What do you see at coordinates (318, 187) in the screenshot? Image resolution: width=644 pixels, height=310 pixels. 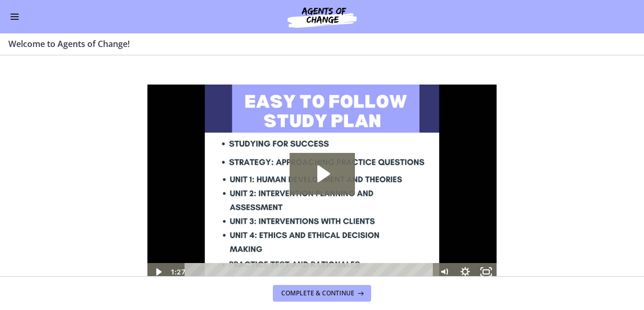 I see `button: Show settings menu` at bounding box center [318, 187].